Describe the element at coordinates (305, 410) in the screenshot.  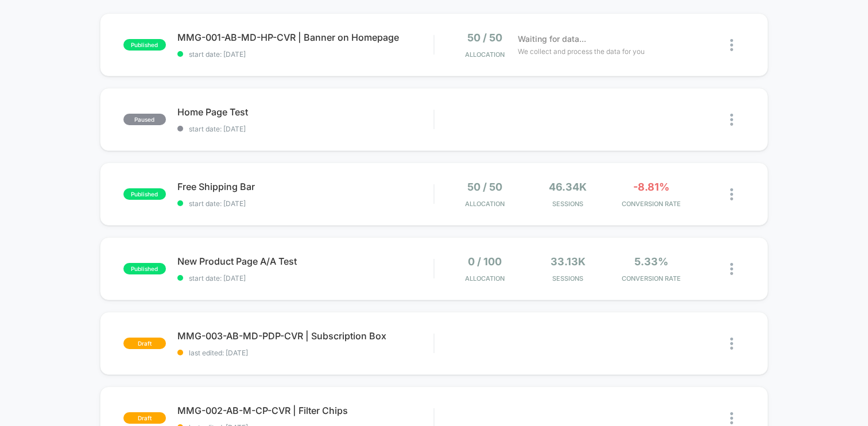
I see `span: MMG-002-AB-M-CP-CVR | Filter Chips` at that location.